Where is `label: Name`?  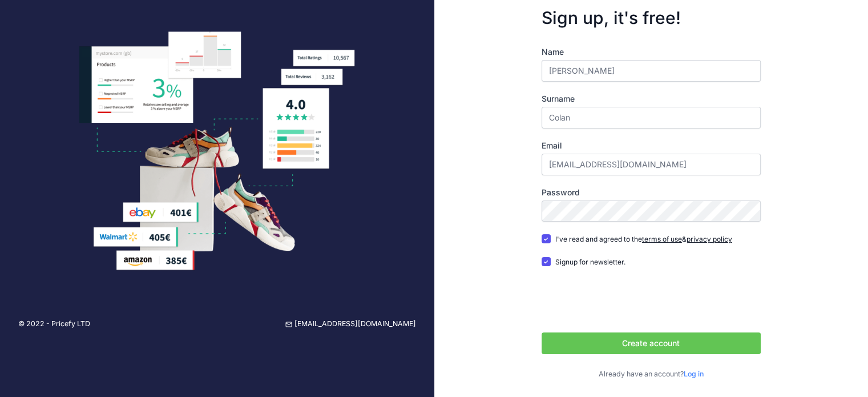
label: Name is located at coordinates (651, 52).